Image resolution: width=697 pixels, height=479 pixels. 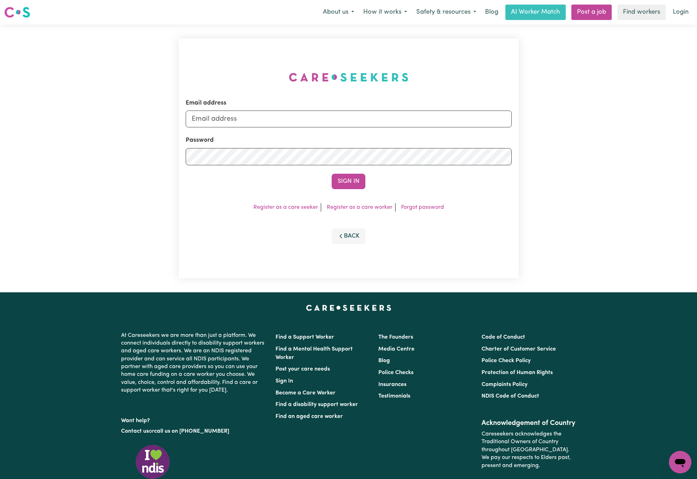 What do you see at coordinates (305, 393) in the screenshot?
I see `a: Become a Care Worker` at bounding box center [305, 393].